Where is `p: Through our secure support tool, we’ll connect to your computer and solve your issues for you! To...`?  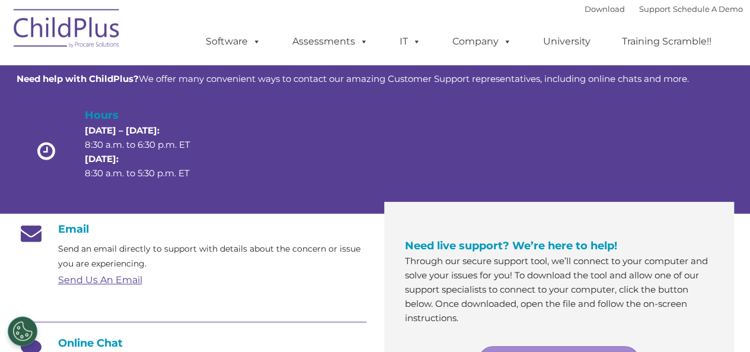 p: Through our secure support tool, we’ll connect to your computer and solve your issues for you! To... is located at coordinates (559, 289).